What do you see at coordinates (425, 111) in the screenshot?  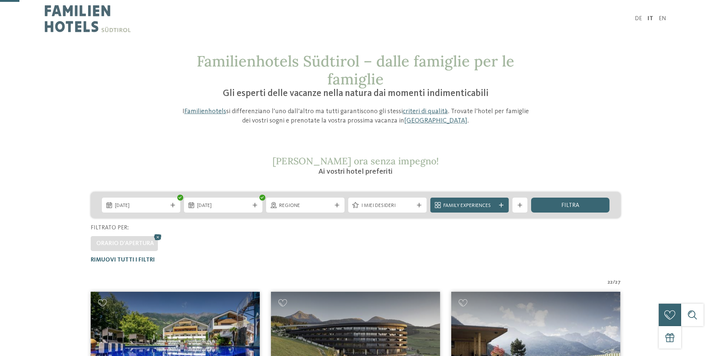 I see `a: criteri di qualità` at bounding box center [425, 111].